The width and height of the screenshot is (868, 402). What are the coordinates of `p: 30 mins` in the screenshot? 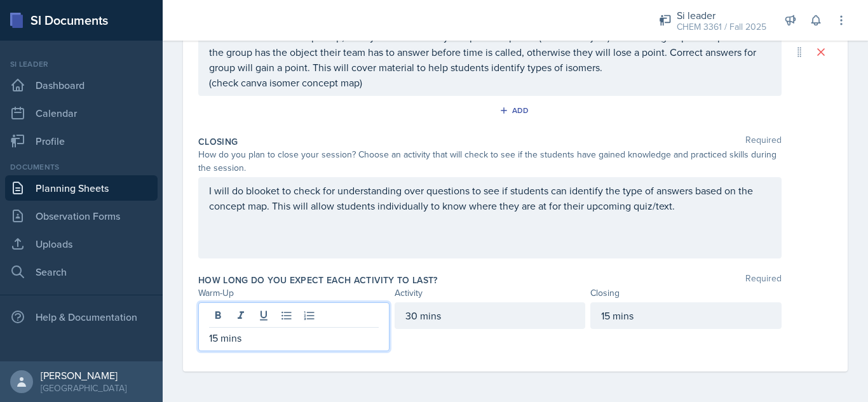 It's located at (490, 316).